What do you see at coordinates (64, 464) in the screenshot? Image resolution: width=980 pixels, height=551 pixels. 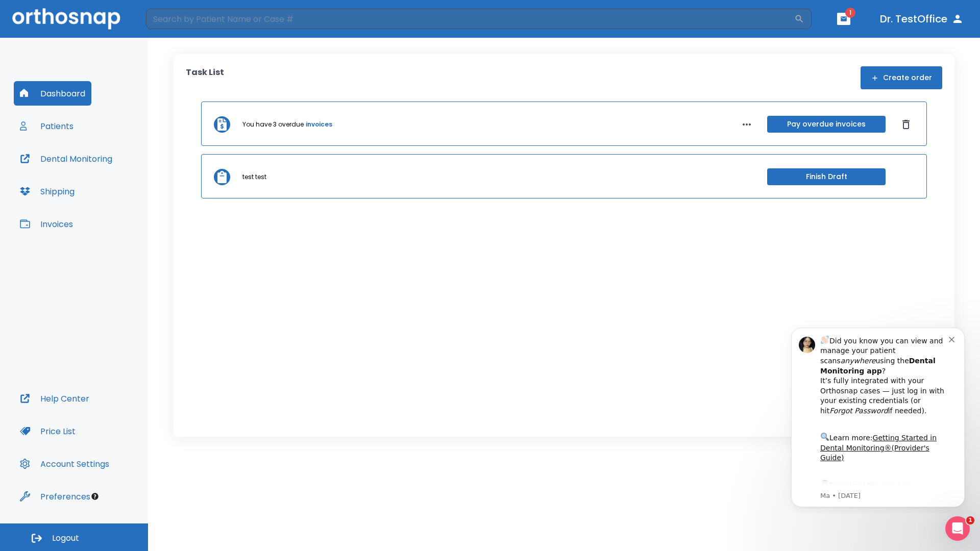 I see `button: Account Settings` at bounding box center [64, 464].